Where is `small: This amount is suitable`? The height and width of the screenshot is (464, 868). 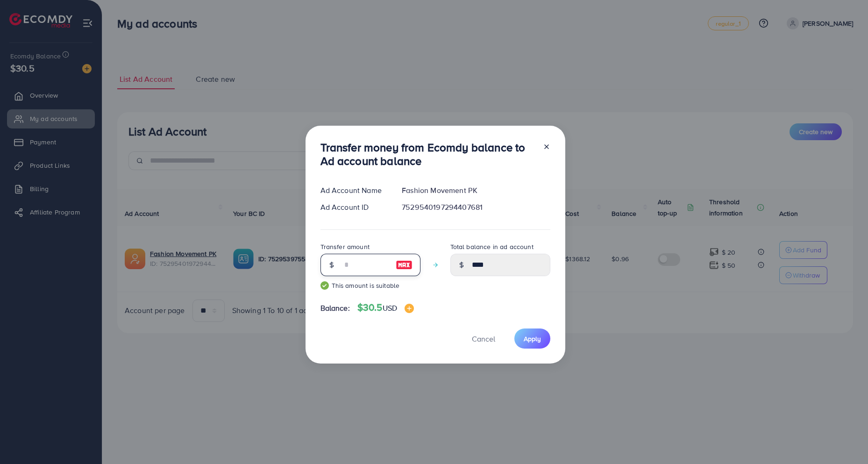 small: This amount is suitable is located at coordinates (371, 285).